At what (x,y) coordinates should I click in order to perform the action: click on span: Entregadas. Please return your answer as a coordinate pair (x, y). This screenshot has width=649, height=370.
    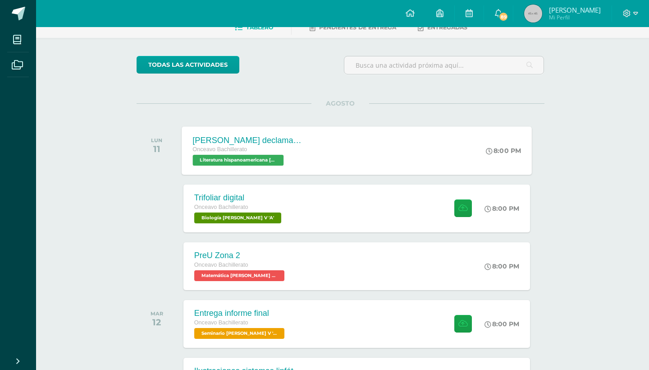
    Looking at the image, I should click on (447, 27).